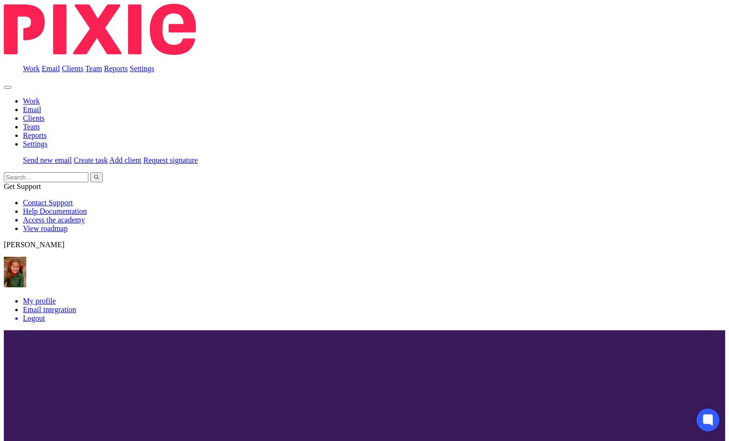 This screenshot has height=441, width=729. Describe the element at coordinates (54, 220) in the screenshot. I see `a: Access the academy` at that location.